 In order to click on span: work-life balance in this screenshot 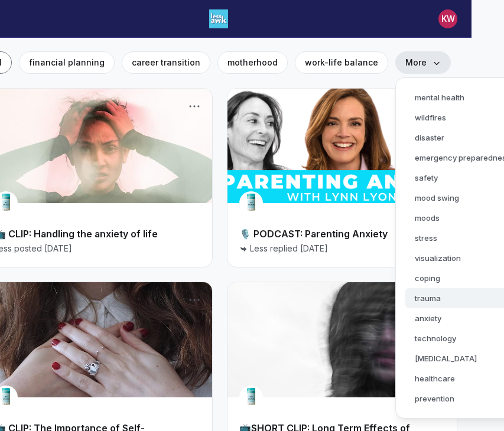, I will do `click(341, 62)`.